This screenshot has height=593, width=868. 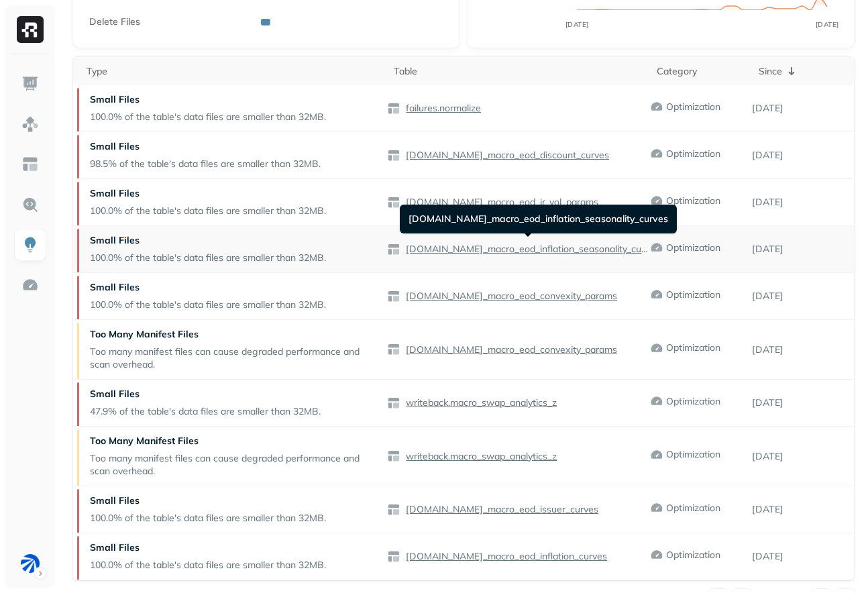 I want to click on img: BAM Staging, so click(x=30, y=563).